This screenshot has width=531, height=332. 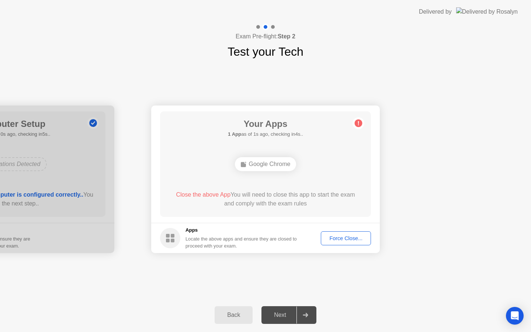 What do you see at coordinates (265, 52) in the screenshot?
I see `h1: Test your Tech` at bounding box center [265, 52].